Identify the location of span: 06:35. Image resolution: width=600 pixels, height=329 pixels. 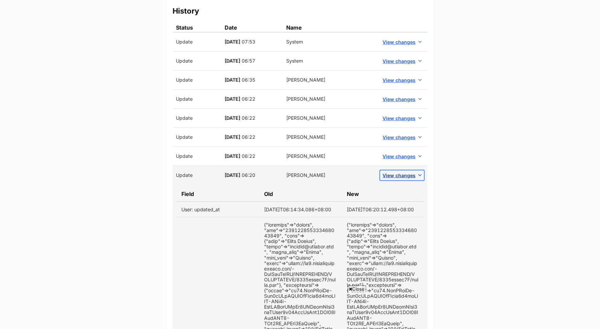
(248, 80).